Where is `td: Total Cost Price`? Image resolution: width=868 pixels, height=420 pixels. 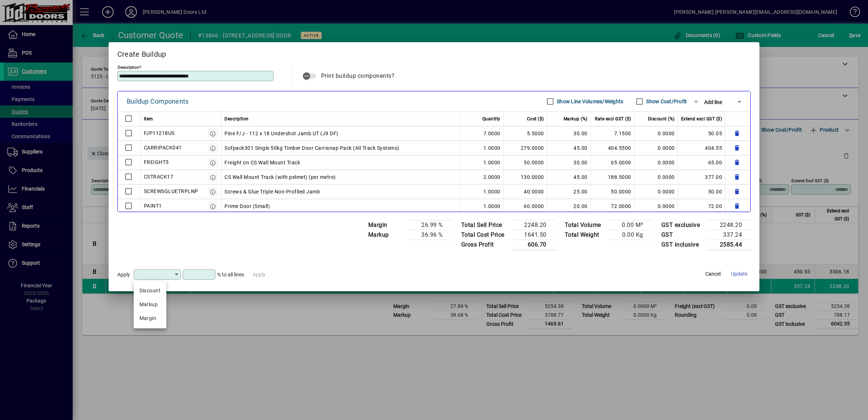 td: Total Cost Price is located at coordinates (485, 234).